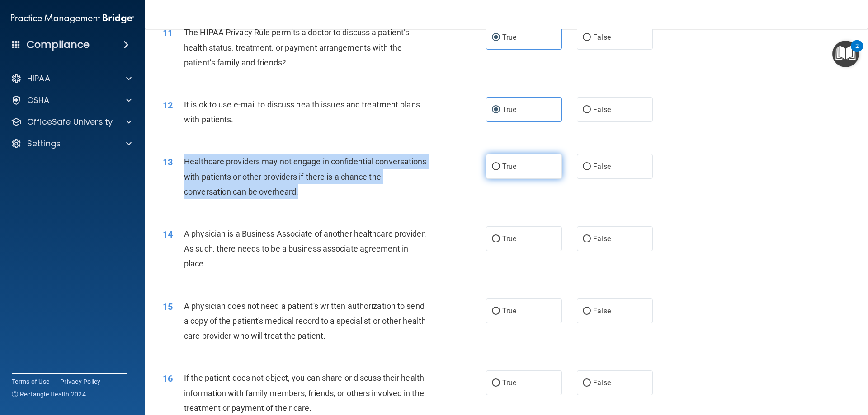  Describe the element at coordinates (297, 47) in the screenshot. I see `span: The HIPAA Privacy Rule permits a doctor to discuss a patient’s health status, treatment, or payme...` at that location.